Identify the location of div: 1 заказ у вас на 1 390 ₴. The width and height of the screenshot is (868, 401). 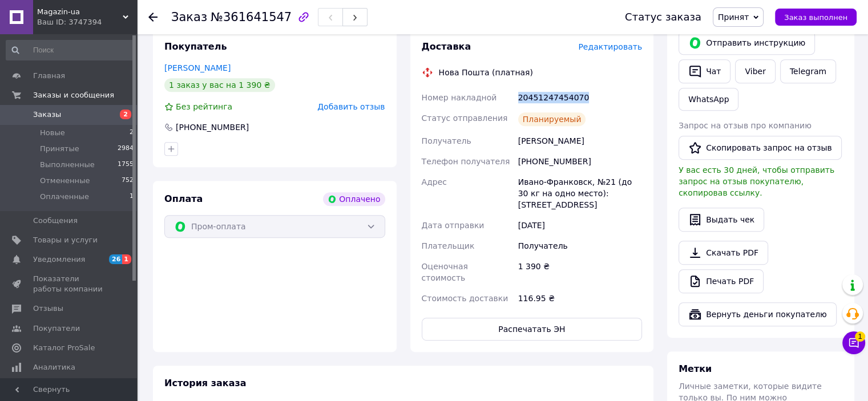
(220, 85).